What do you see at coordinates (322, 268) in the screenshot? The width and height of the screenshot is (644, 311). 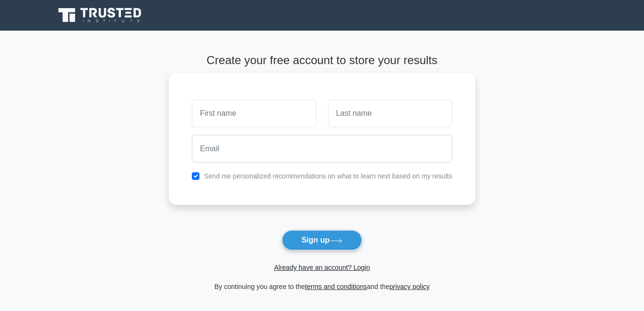 I see `a: Already have an account? Login` at bounding box center [322, 268].